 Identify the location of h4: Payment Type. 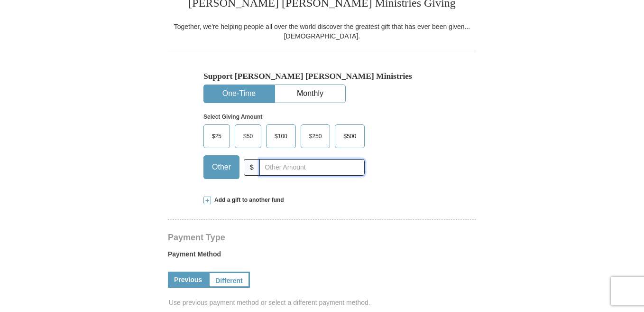
(322, 237).